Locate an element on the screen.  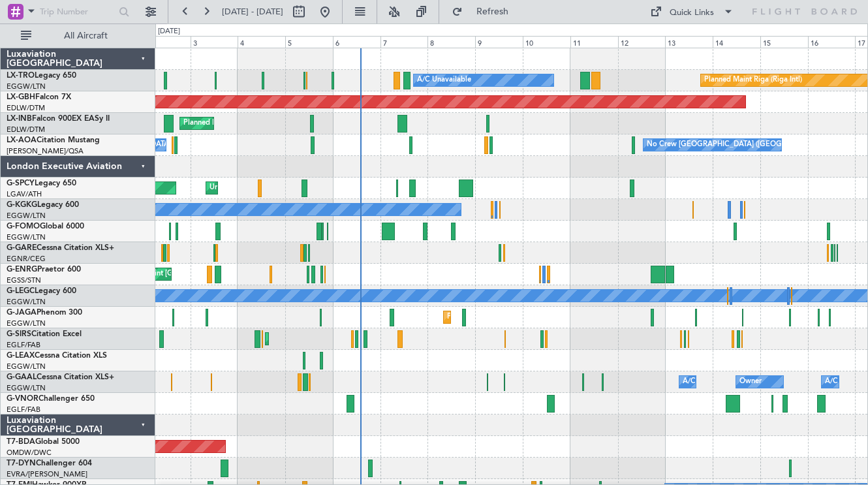
span: T7-DYN is located at coordinates (21, 463).